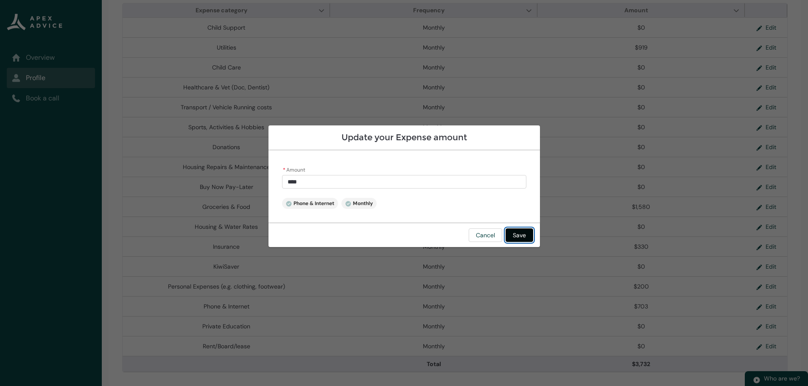  Describe the element at coordinates (519, 235) in the screenshot. I see `button: Save` at that location.